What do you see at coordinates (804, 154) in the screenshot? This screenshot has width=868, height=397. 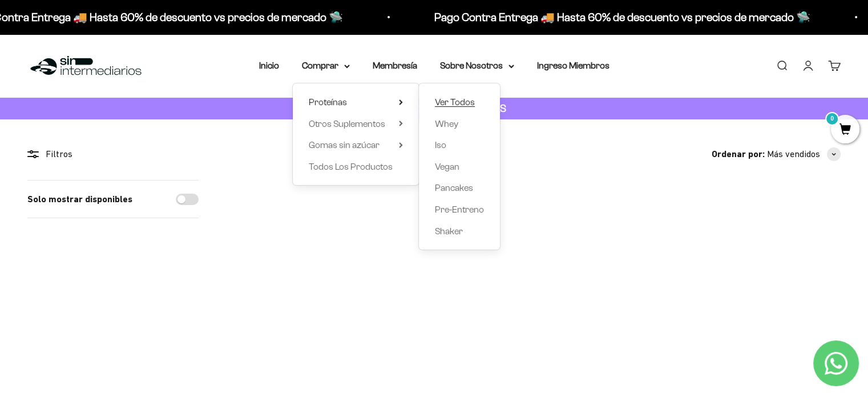 I see `button: Más vendidos` at bounding box center [804, 154].